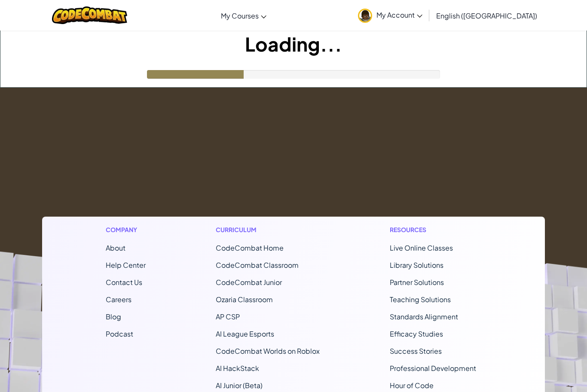 The width and height of the screenshot is (587, 392). I want to click on a: Success Stories, so click(416, 351).